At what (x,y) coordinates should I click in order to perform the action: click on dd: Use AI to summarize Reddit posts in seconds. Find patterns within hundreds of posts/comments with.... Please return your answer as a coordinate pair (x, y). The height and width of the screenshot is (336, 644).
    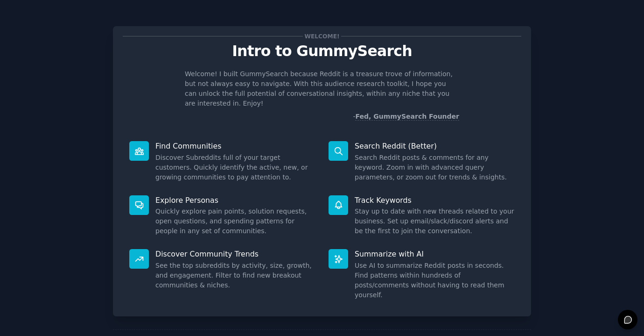
    Looking at the image, I should click on (434, 281).